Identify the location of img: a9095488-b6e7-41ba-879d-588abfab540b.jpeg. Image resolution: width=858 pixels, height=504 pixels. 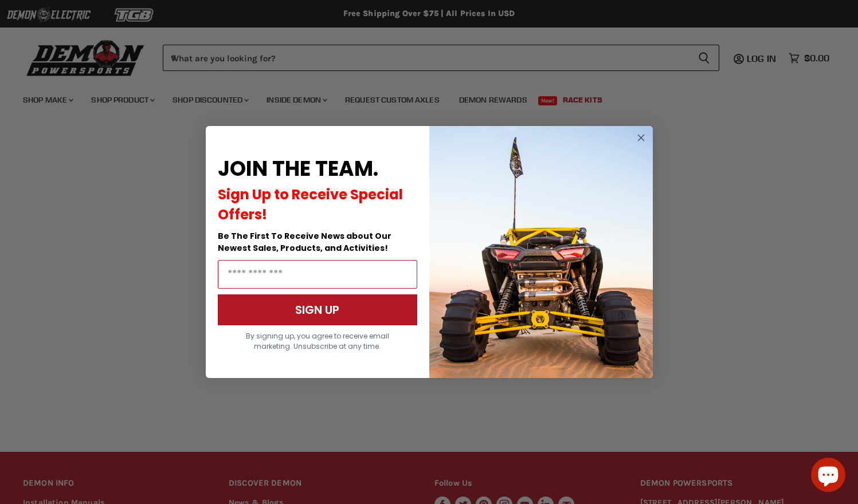
(541, 252).